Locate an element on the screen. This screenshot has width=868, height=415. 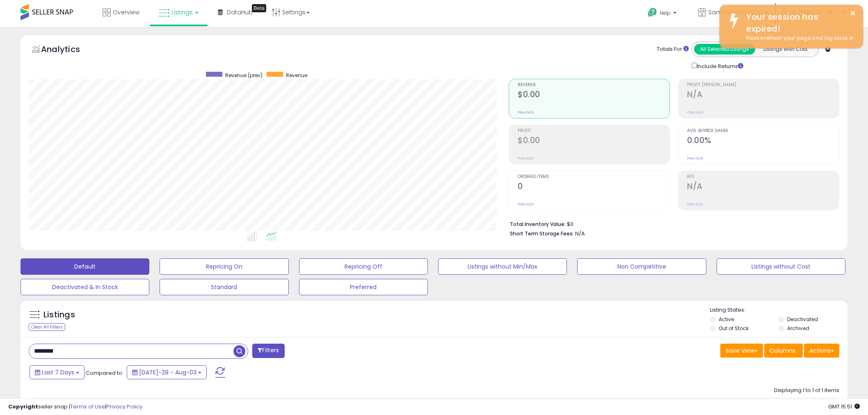
span: Help is located at coordinates (665, 12).